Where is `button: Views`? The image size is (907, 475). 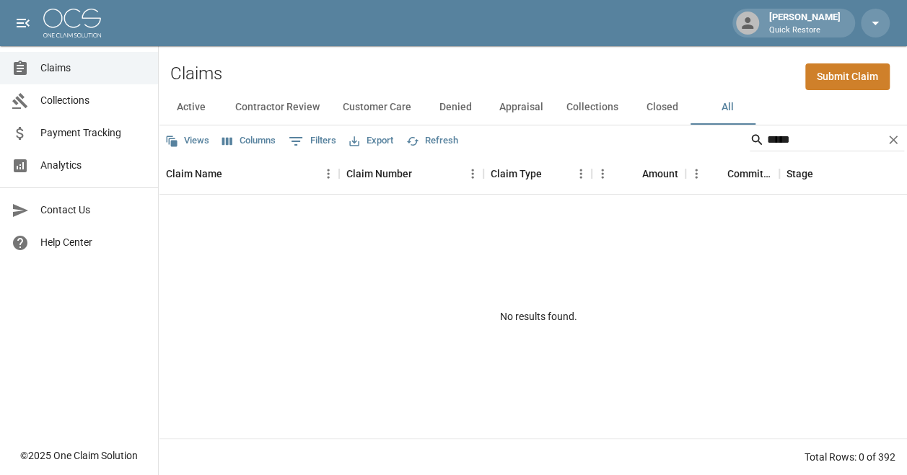 button: Views is located at coordinates (187, 141).